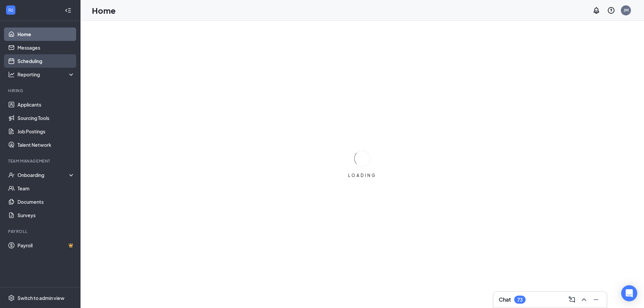 The width and height of the screenshot is (644, 308). Describe the element at coordinates (596, 300) in the screenshot. I see `button: Minimize` at that location.